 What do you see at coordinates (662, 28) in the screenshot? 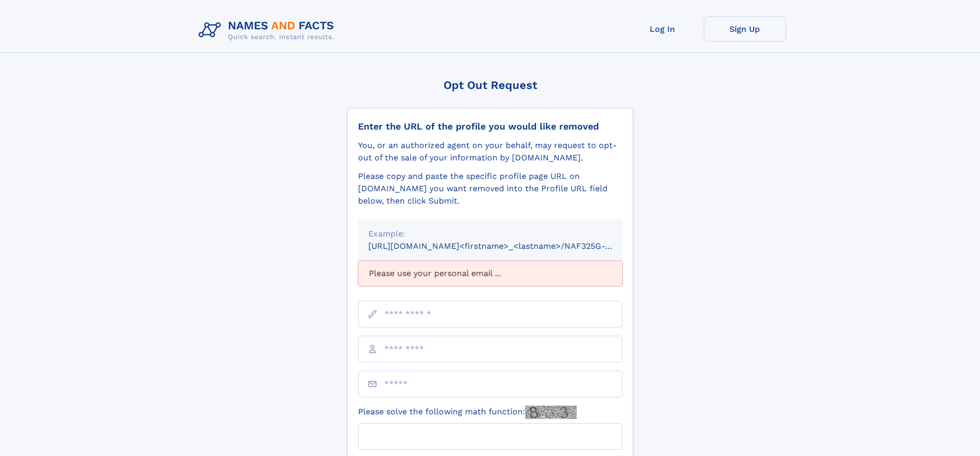
I see `a: Log In` at bounding box center [662, 28].